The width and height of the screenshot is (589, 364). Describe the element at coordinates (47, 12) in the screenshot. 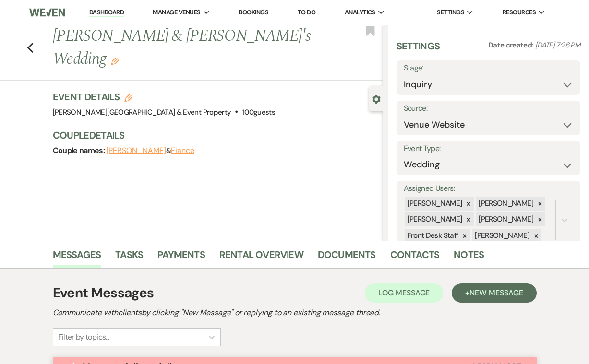

I see `img: Weven Logo` at that location.